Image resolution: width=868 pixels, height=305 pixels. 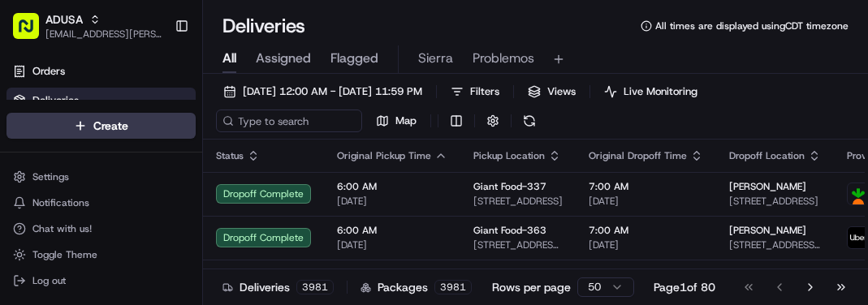 I want to click on button: ADUSA, so click(x=64, y=19).